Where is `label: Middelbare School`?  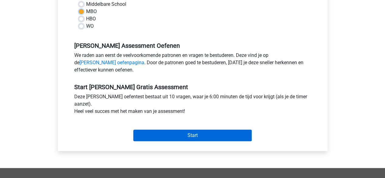 label: Middelbare School is located at coordinates (106, 4).